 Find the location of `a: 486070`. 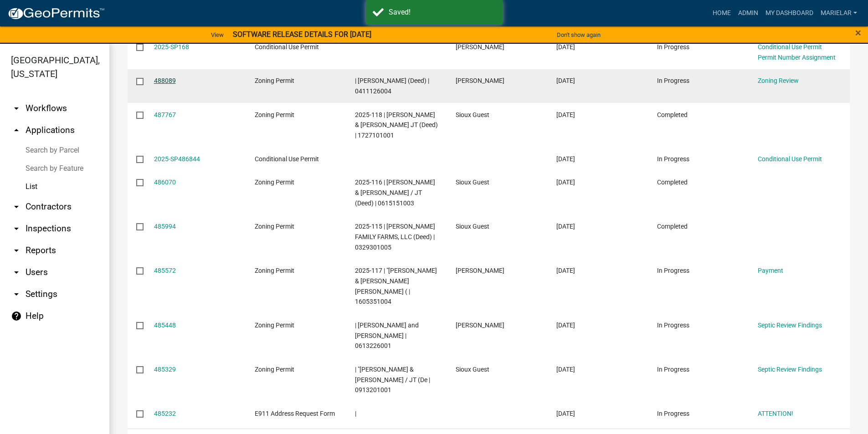

a: 486070 is located at coordinates (165, 182).